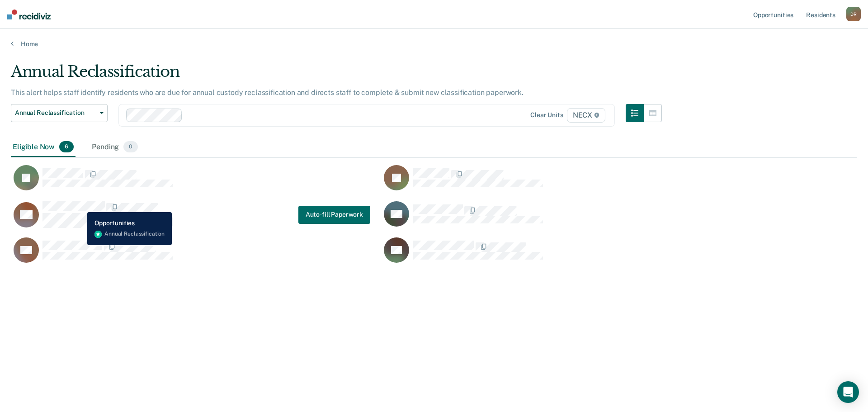  What do you see at coordinates (115, 147) in the screenshot?
I see `div: Pending0` at bounding box center [115, 147].